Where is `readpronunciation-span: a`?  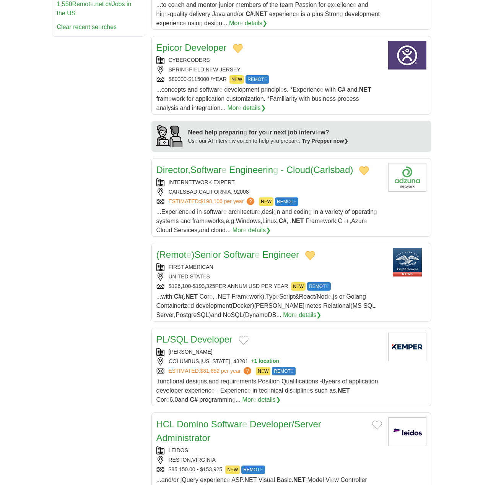
readpronunciation-span: a is located at coordinates (100, 27).